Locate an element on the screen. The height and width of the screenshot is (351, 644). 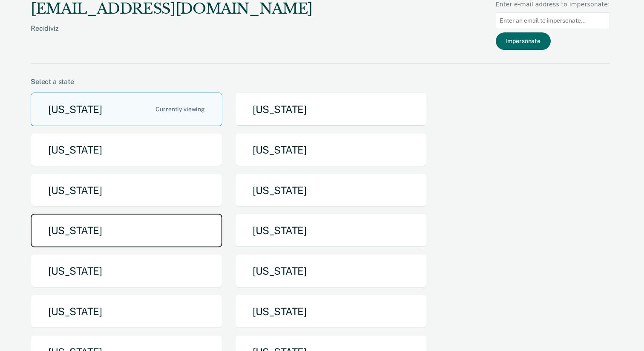
button: Impersonate is located at coordinates (523, 41).